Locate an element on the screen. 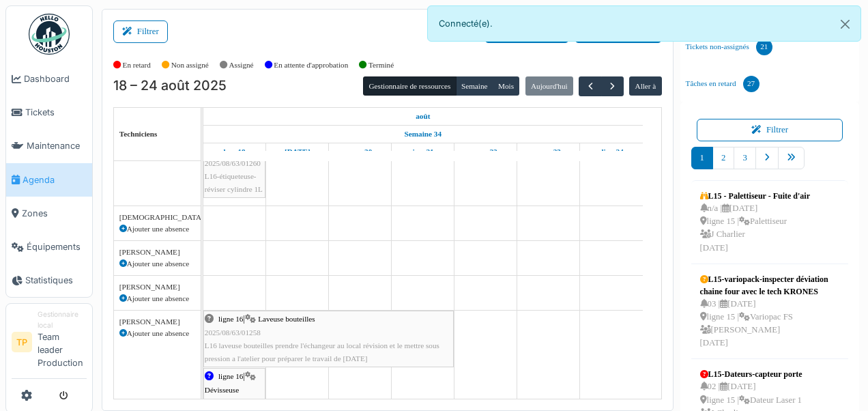 This screenshot has width=868, height=411. button: Mois is located at coordinates (506, 86).